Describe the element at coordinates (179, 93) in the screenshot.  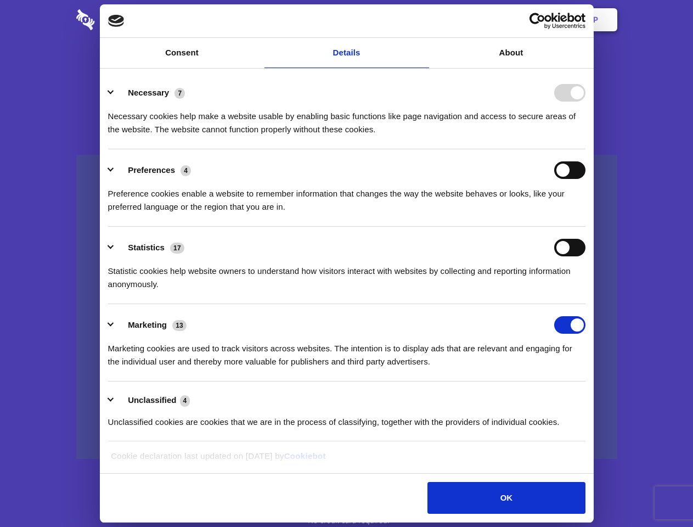
I see `span: 7` at that location.